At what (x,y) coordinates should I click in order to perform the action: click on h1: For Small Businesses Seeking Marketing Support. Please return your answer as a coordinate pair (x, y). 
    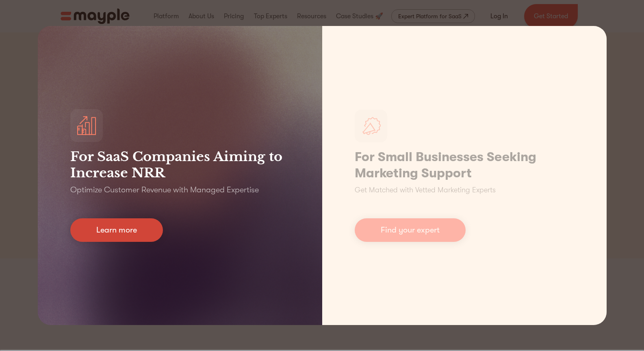
    Looking at the image, I should click on (464, 165).